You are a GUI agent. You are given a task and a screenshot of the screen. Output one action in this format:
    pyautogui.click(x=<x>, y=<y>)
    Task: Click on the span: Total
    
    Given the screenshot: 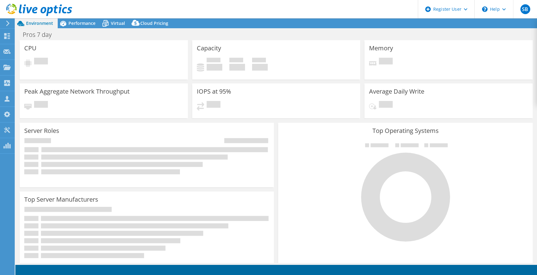 What is the action you would take?
    pyautogui.click(x=259, y=61)
    